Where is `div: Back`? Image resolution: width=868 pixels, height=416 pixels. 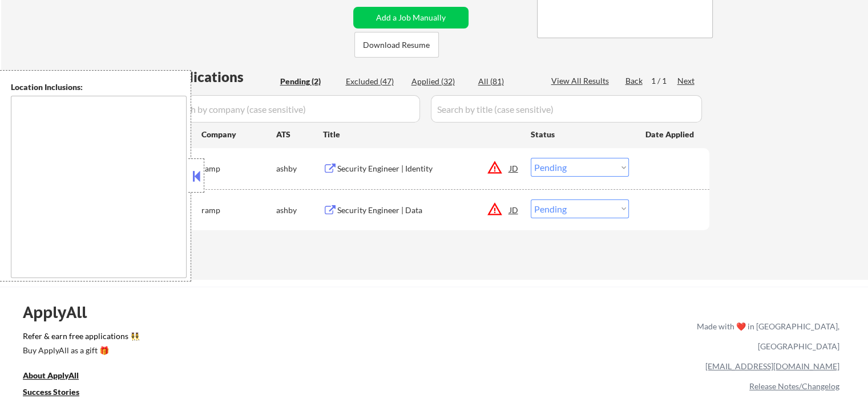 div: Back is located at coordinates (634, 81).